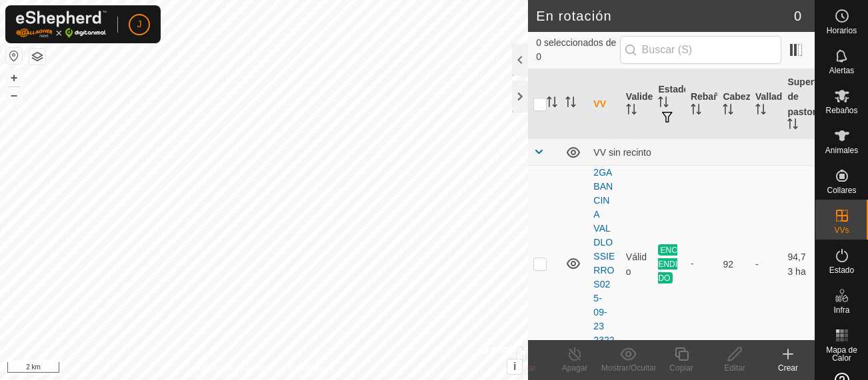  Describe the element at coordinates (841, 30) in the screenshot. I see `span: Horarios` at that location.